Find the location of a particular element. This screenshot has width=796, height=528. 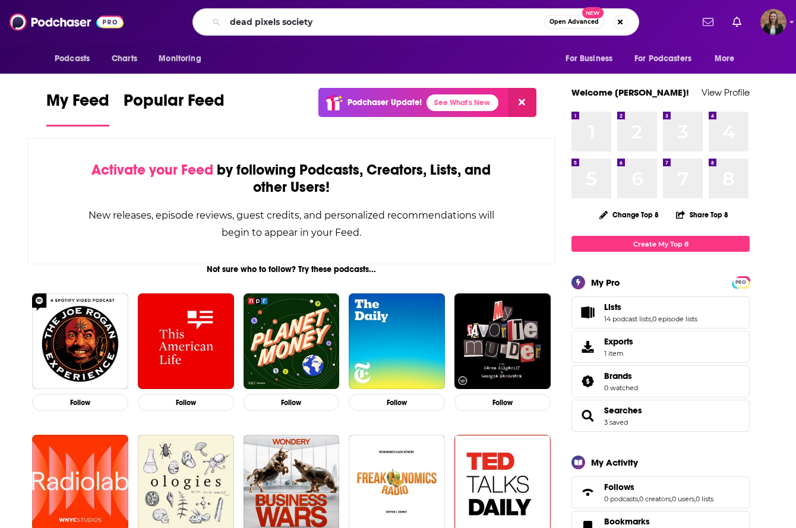

a: Podchaser - Follow, Share and Rate Podcasts is located at coordinates (67, 22).